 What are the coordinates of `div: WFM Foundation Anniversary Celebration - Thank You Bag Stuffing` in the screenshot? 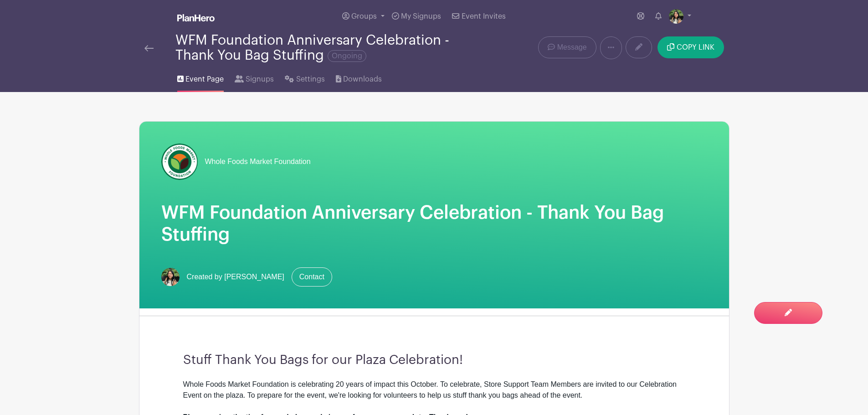 It's located at (323, 48).